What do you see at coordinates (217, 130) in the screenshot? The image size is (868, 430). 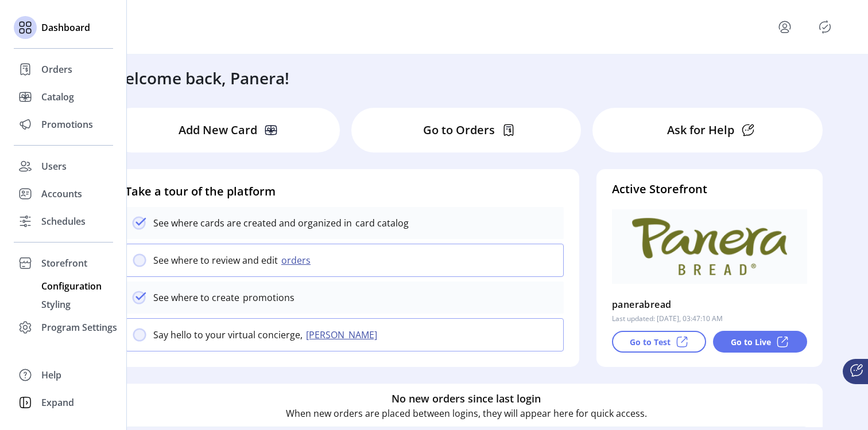 I see `p: Add New Card` at bounding box center [217, 130].